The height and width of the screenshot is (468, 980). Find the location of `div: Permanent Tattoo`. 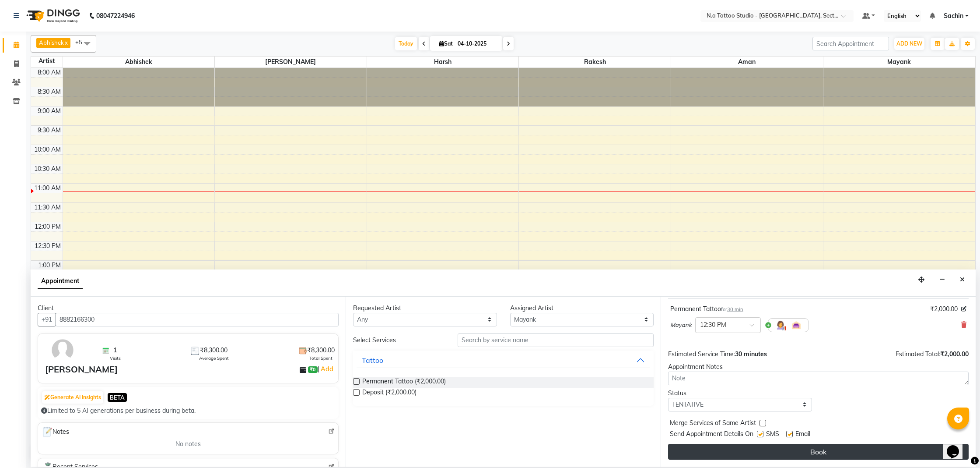

div: Permanent Tattoo is located at coordinates (707, 309).